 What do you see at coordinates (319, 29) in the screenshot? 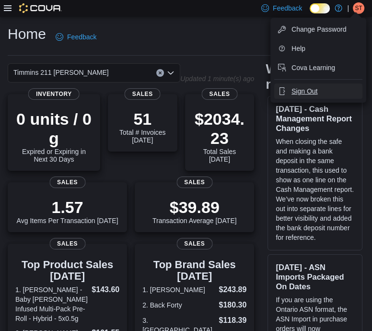
I see `button: Change Password` at bounding box center [319, 29].